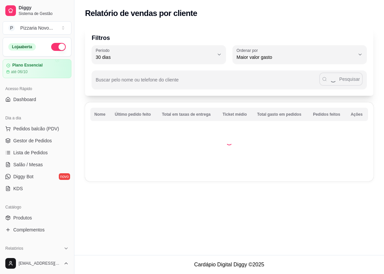  What do you see at coordinates (28, 164) in the screenshot?
I see `span: Salão / Mesas` at bounding box center [28, 164].